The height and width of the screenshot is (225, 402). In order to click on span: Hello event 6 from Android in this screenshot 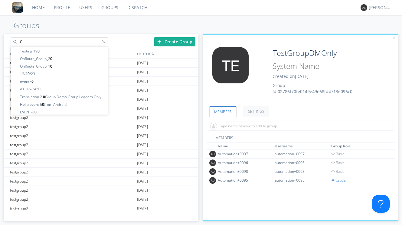, I will do `click(61, 104)`.